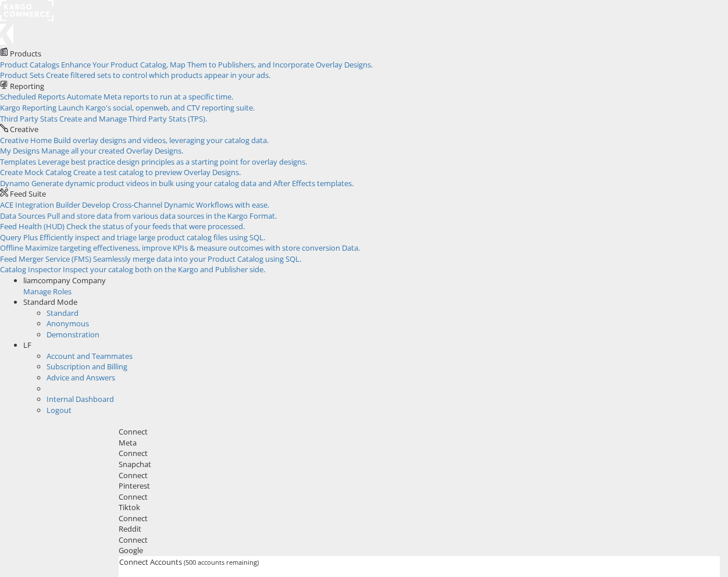  Describe the element at coordinates (172, 162) in the screenshot. I see `span: Leverage best practice design principles as a starting point for overlay designs.` at that location.